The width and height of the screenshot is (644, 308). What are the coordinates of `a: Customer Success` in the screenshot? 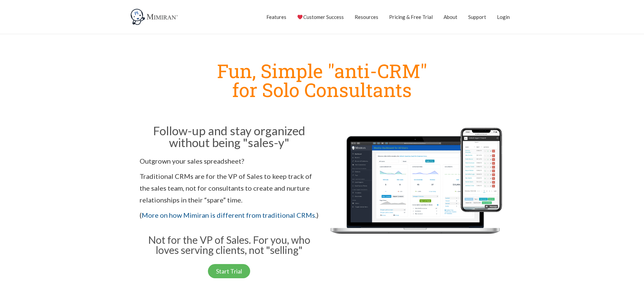 It's located at (320, 17).